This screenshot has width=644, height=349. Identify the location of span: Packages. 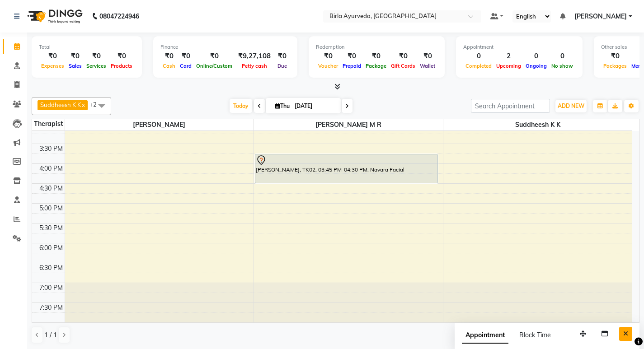
(615, 66).